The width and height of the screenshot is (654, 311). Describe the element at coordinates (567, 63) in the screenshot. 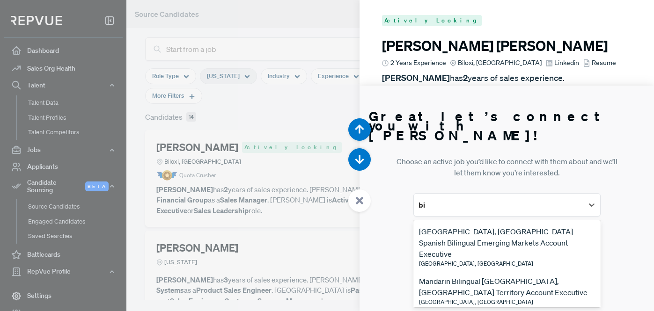

I see `span: Linkedin` at that location.